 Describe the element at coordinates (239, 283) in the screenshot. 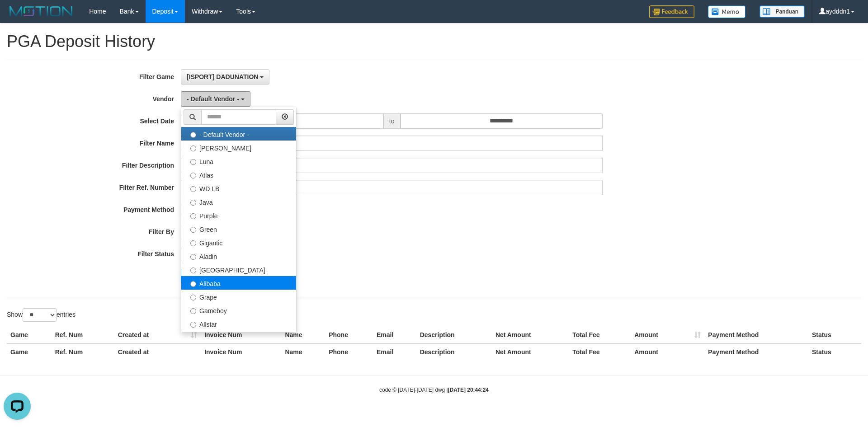

I see `label: Alibaba` at that location.